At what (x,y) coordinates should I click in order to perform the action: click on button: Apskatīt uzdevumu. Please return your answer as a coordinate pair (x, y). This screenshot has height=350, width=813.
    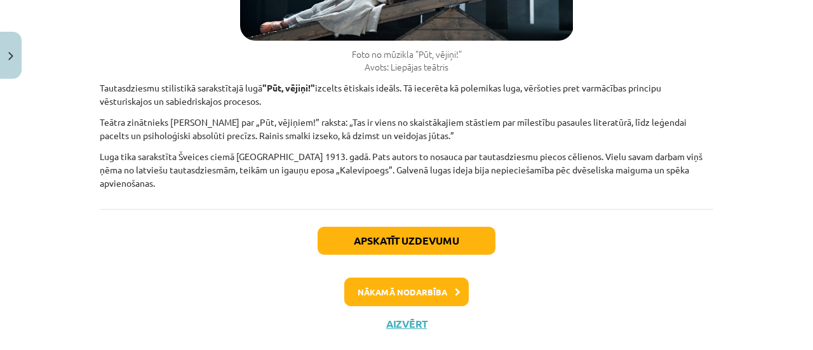
    Looking at the image, I should click on (406, 241).